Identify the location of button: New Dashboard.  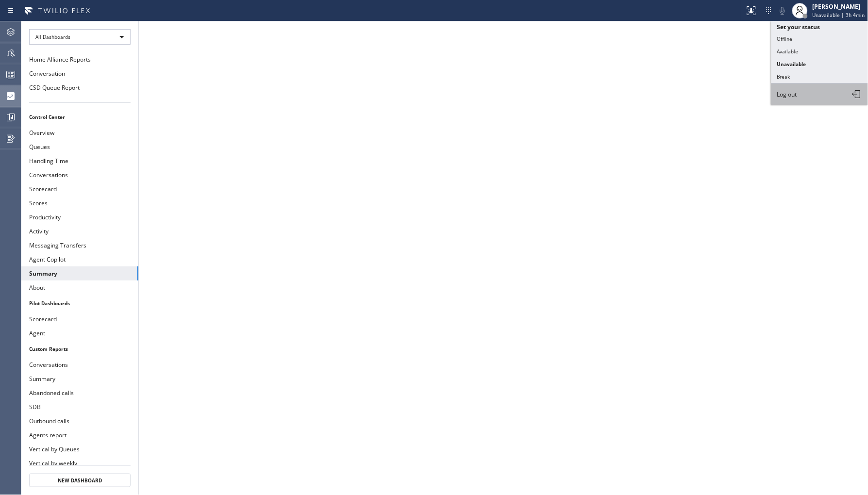
(79, 481).